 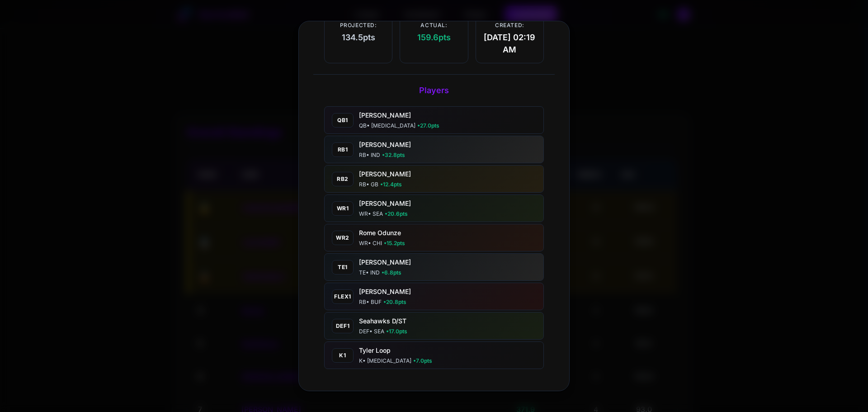 What do you see at coordinates (342, 149) in the screenshot?
I see `div: rb1` at bounding box center [342, 149].